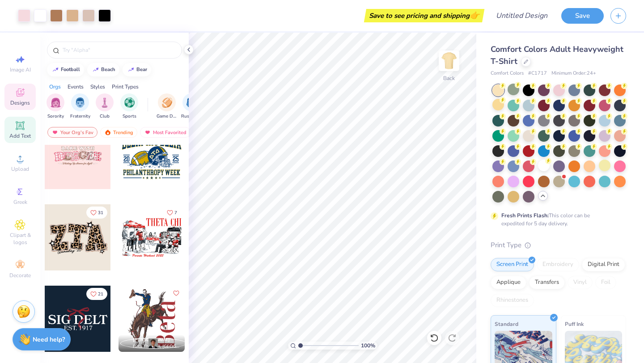 The image size is (644, 363). What do you see at coordinates (506, 324) in the screenshot?
I see `span: Standard` at bounding box center [506, 324].